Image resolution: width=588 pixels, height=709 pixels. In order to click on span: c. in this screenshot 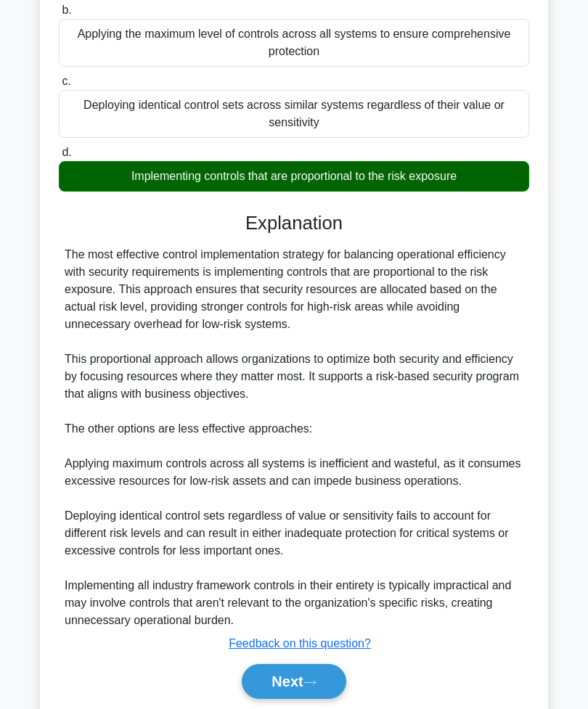, I will do `click(66, 80)`.